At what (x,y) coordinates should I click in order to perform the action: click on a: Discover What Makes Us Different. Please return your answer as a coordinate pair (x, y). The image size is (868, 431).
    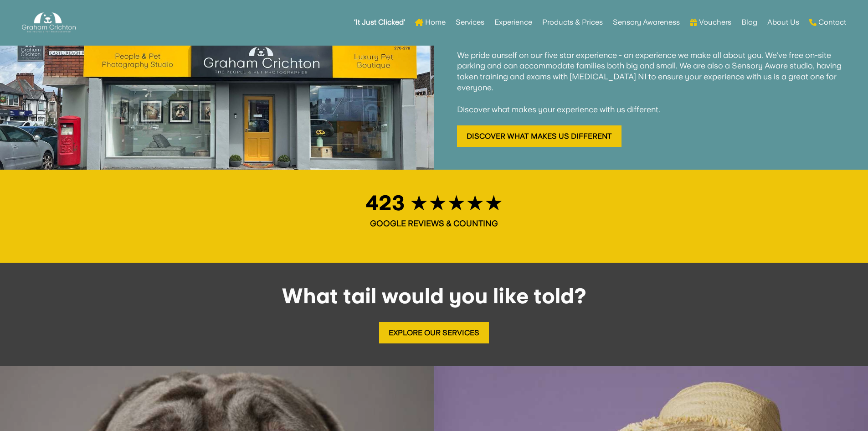
    Looking at the image, I should click on (539, 136).